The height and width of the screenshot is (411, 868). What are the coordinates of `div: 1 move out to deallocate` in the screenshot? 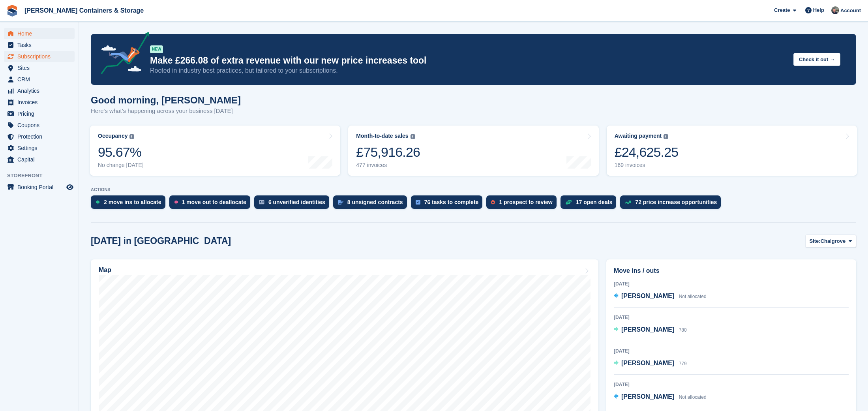 It's located at (214, 202).